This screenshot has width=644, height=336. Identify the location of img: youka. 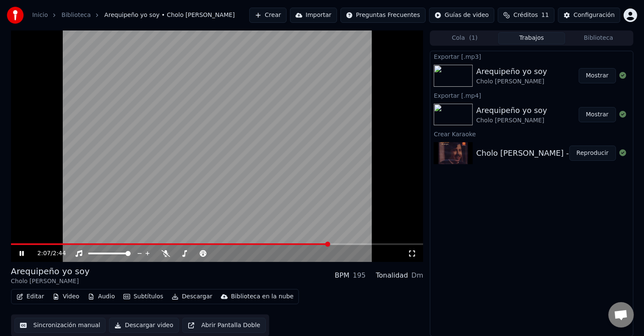
(15, 15).